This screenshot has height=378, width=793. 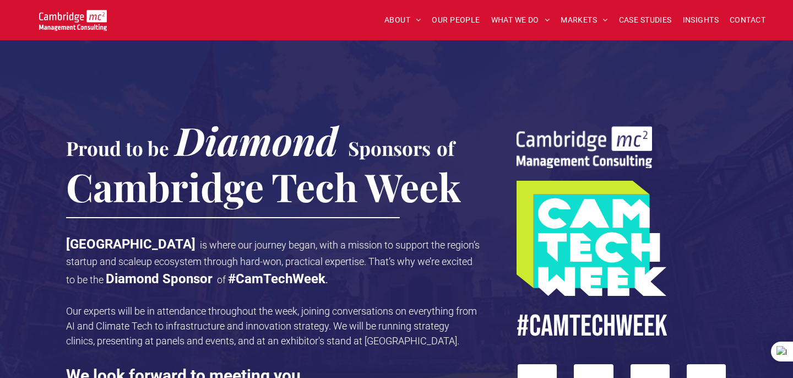 What do you see at coordinates (159, 279) in the screenshot?
I see `strong: Diamond Sponsor` at bounding box center [159, 279].